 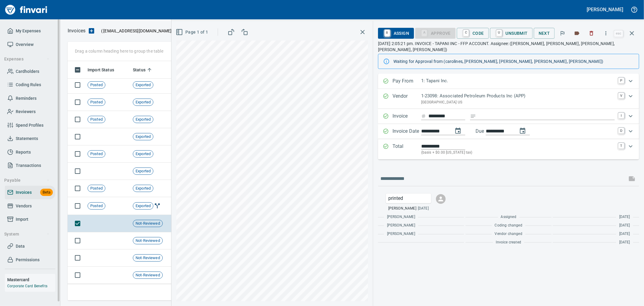 I want to click on a: I, so click(x=621, y=116).